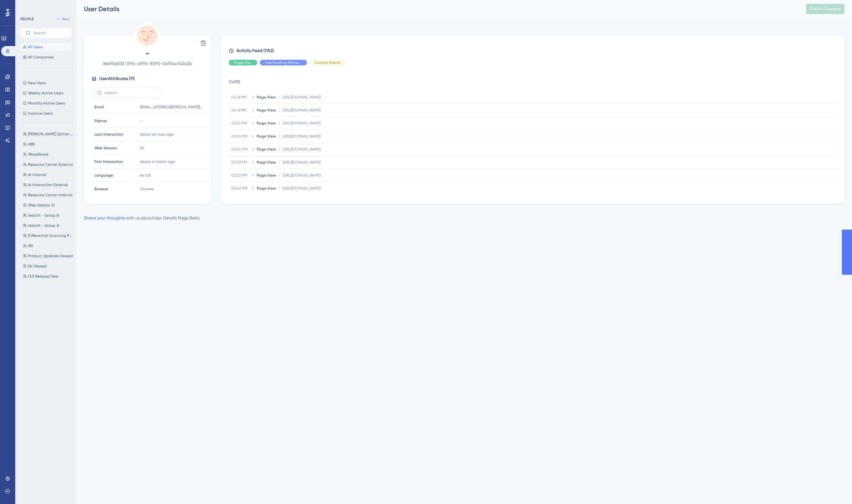 The image size is (852, 504). Describe the element at coordinates (48, 276) in the screenshot. I see `button: 13.5 Release View` at that location.